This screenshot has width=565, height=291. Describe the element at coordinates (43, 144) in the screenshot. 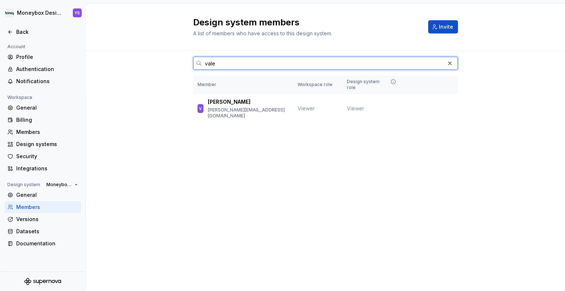

I see `a: Design systems` at that location.